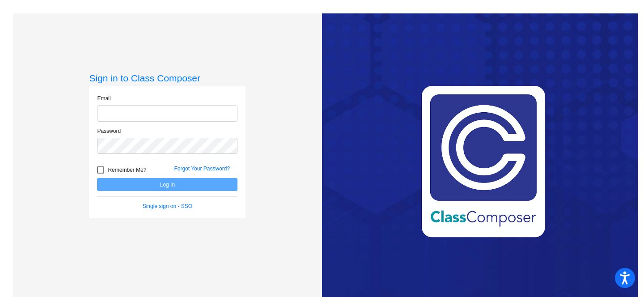  I want to click on h3: Sign in to Class Composer, so click(167, 78).